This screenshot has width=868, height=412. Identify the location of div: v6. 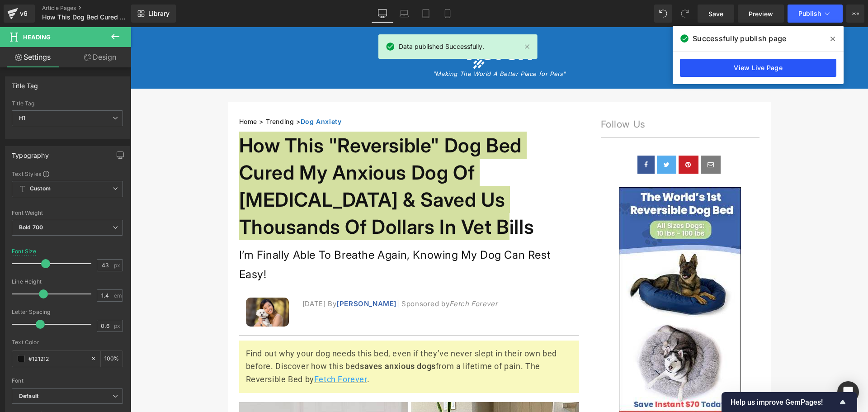
(24, 14).